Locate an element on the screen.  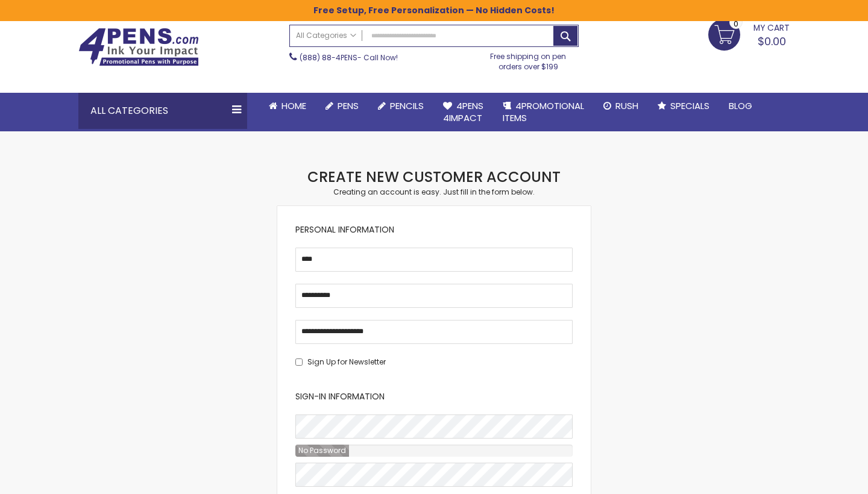
span: 0 is located at coordinates (735, 23).